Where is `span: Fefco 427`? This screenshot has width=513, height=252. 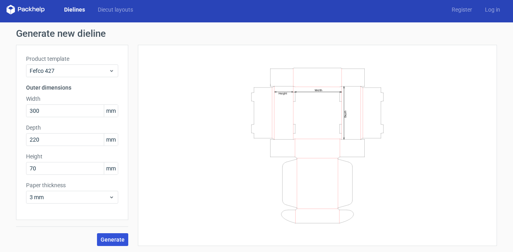
span: Fefco 427 is located at coordinates (69, 71).